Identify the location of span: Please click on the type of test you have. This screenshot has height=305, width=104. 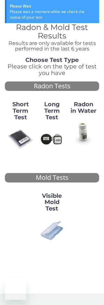
(52, 70).